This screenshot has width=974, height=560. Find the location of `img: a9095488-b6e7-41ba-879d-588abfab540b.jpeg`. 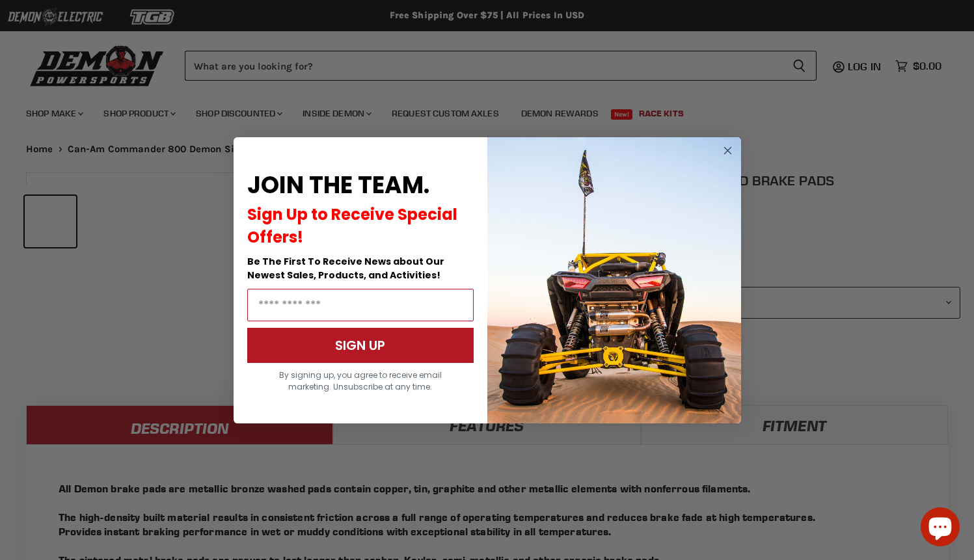

img: a9095488-b6e7-41ba-879d-588abfab540b.jpeg is located at coordinates (614, 280).